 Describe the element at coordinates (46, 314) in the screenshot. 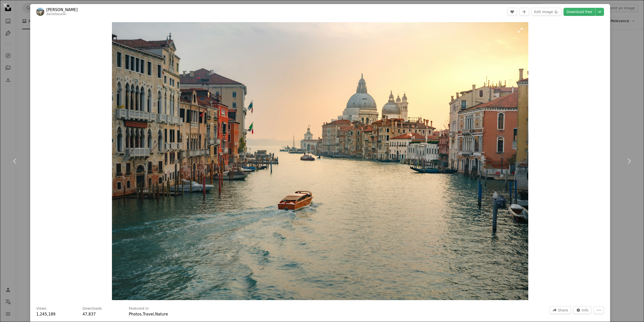

I see `span: 1,245,189` at that location.